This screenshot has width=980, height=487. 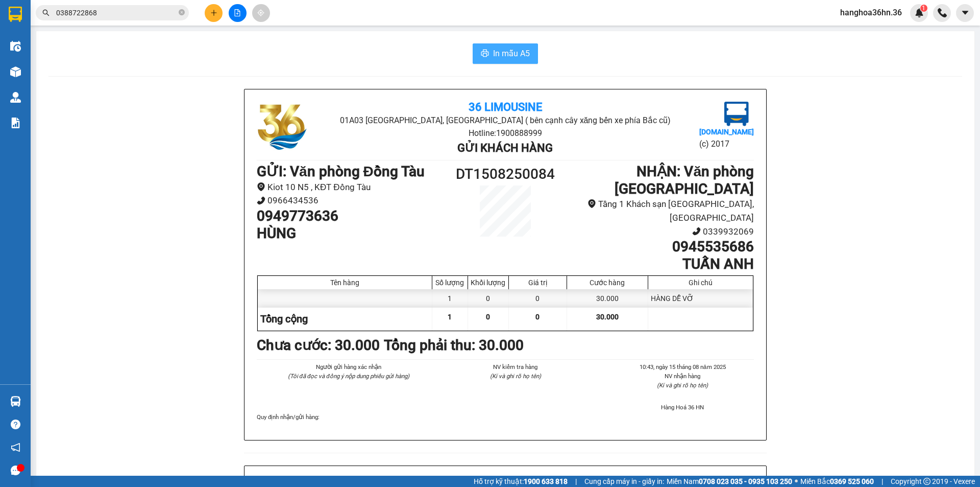 What do you see at coordinates (512, 53) in the screenshot?
I see `span: In mẫu A5` at bounding box center [512, 53].